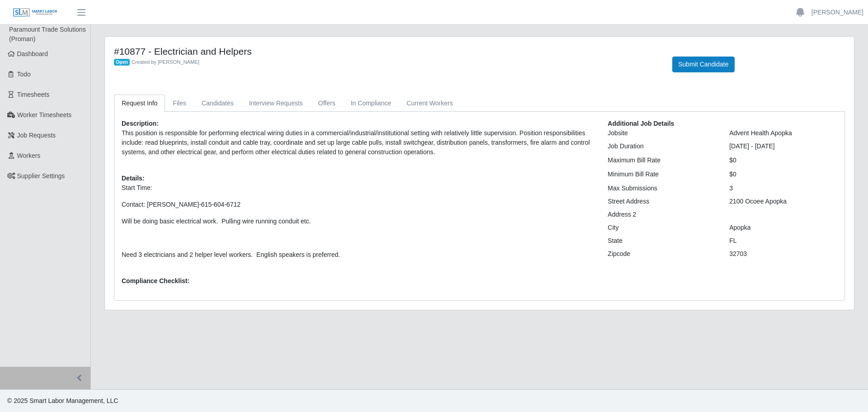 Image resolution: width=868 pixels, height=412 pixels. Describe the element at coordinates (661, 174) in the screenshot. I see `div: Minimum Bill Rate` at that location.